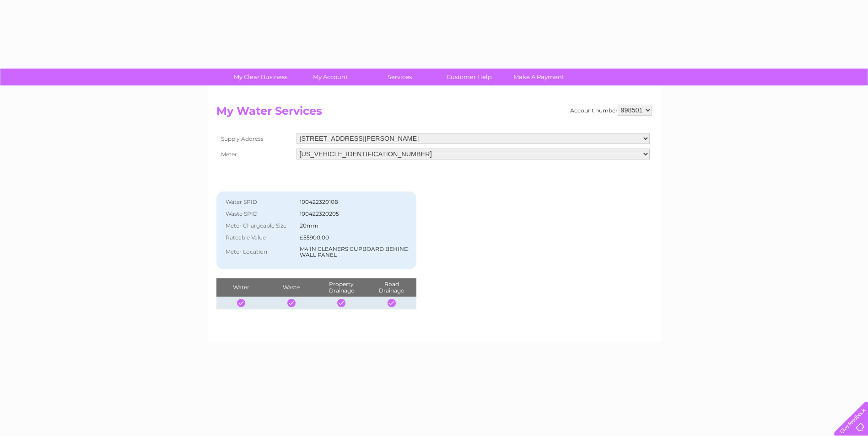 The width and height of the screenshot is (868, 436). What do you see at coordinates (256, 138) in the screenshot?
I see `th: Supply Address` at bounding box center [256, 138].